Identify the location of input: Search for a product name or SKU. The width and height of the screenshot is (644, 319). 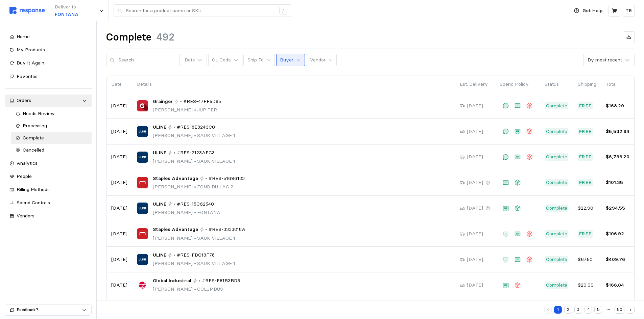
(201, 11).